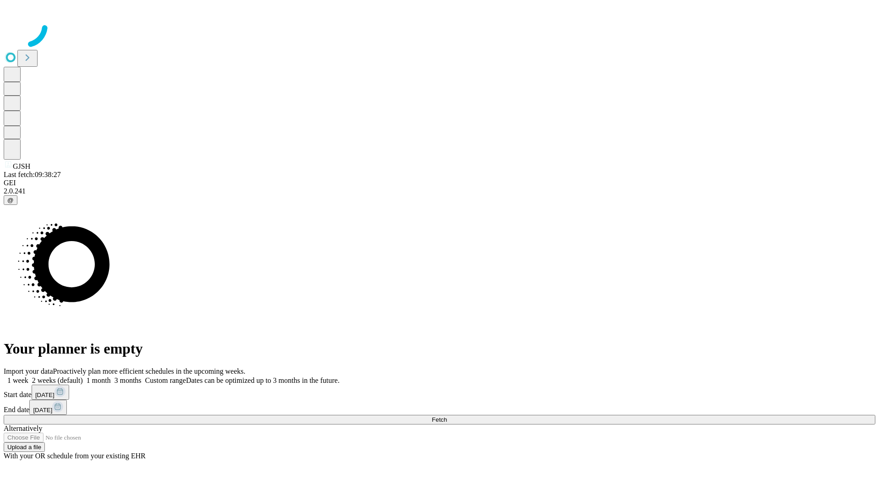  What do you see at coordinates (98, 380) in the screenshot?
I see `span: 1 month` at bounding box center [98, 380].